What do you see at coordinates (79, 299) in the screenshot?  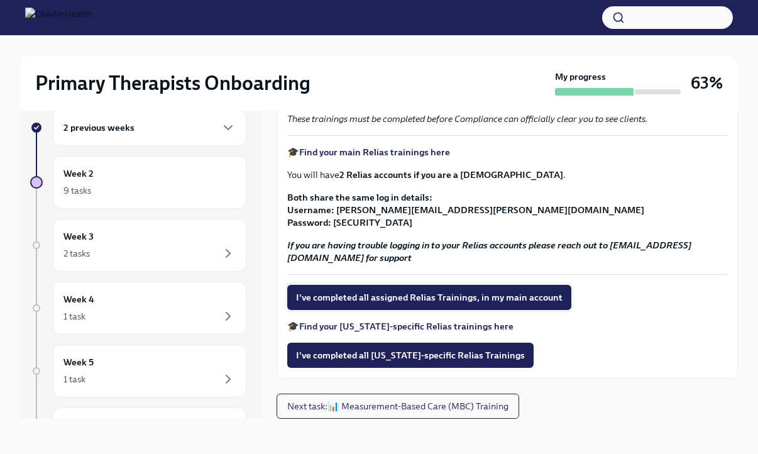 I see `h6: Week 4` at bounding box center [79, 299].